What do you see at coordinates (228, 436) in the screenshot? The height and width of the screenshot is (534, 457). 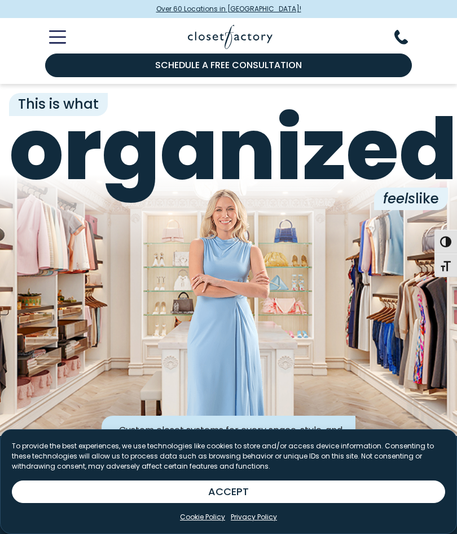 I see `div: Custom closet systems for every space, style, and budget` at bounding box center [228, 436].